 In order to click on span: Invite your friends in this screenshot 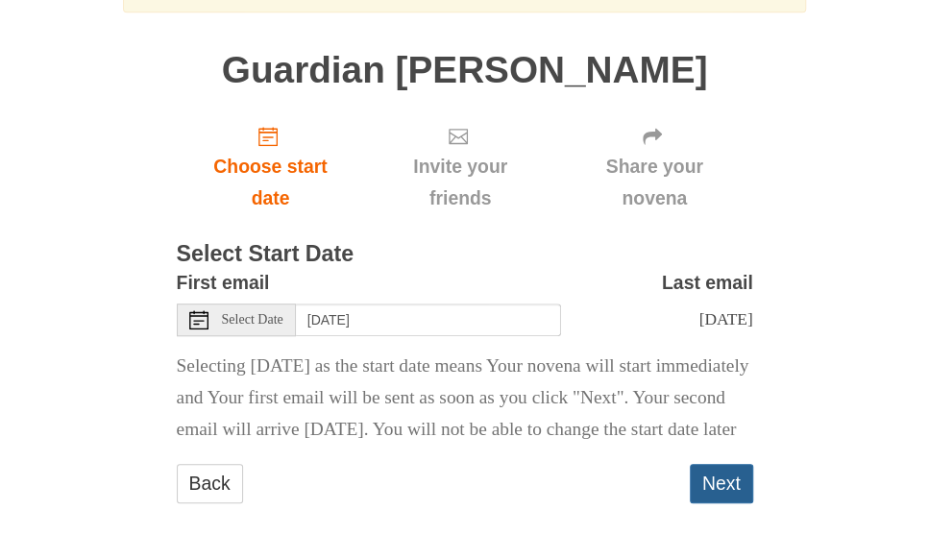, I will do `click(459, 183)`.